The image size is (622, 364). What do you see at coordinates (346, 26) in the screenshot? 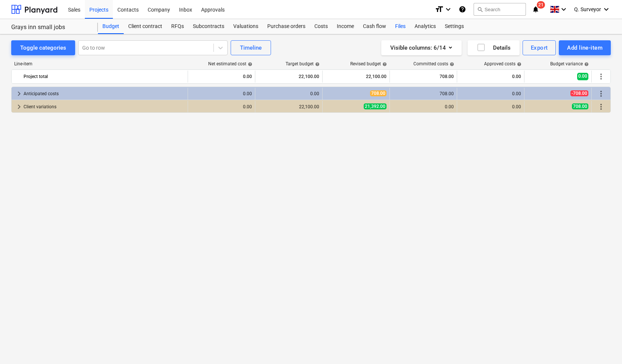
I see `div: Income` at bounding box center [346, 26].